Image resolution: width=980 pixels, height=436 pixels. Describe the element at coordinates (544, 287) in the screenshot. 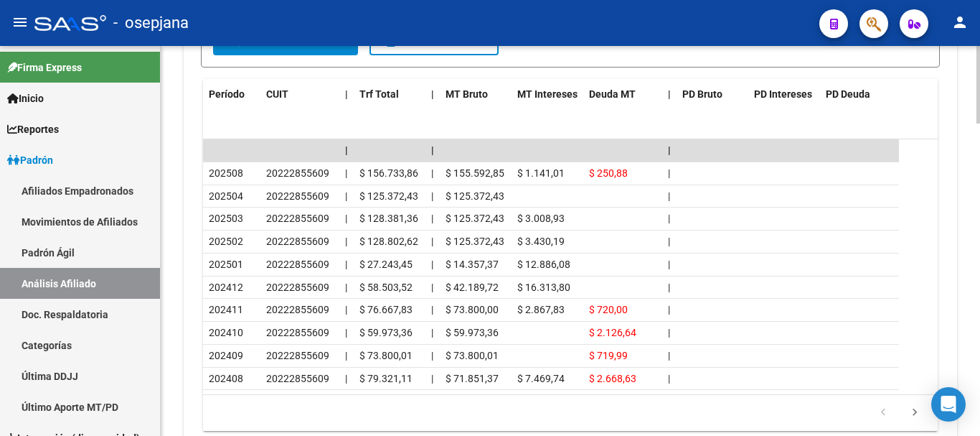

I see `span: $ 16.313,80` at that location.